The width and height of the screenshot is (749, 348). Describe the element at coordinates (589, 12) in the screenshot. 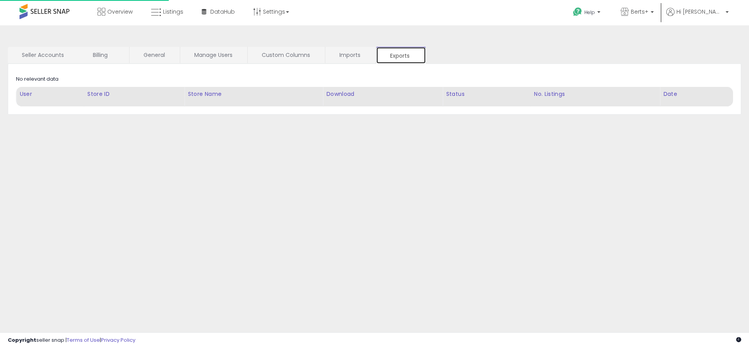

I see `span: Help` at that location.